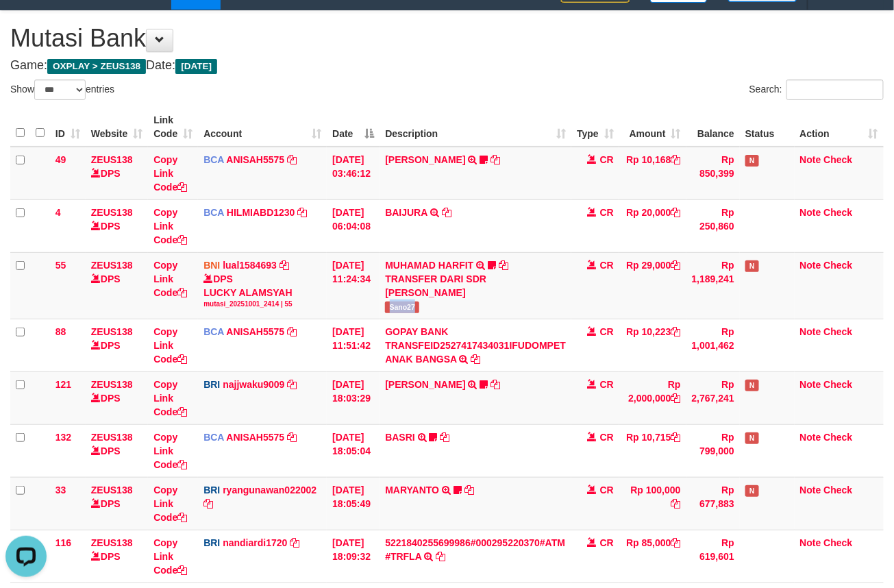  Describe the element at coordinates (61, 332) in the screenshot. I see `span: 88` at that location.